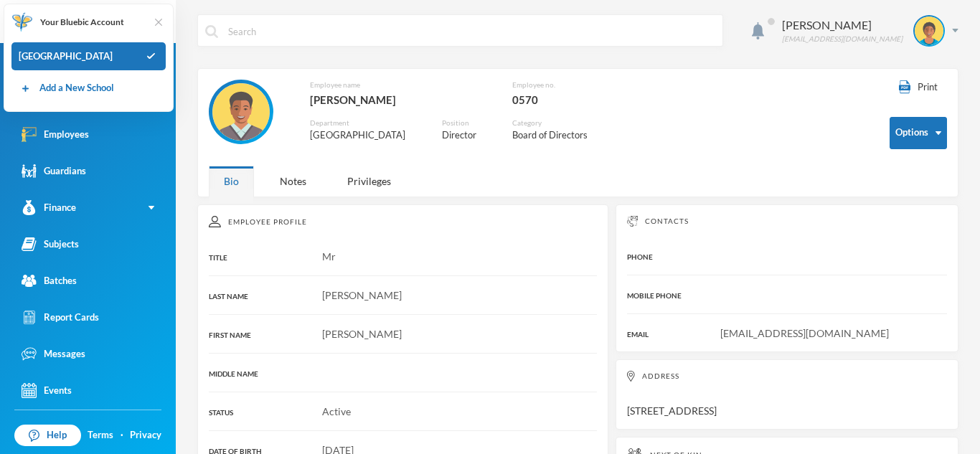  What do you see at coordinates (365, 122) in the screenshot?
I see `div: Department` at bounding box center [365, 122].